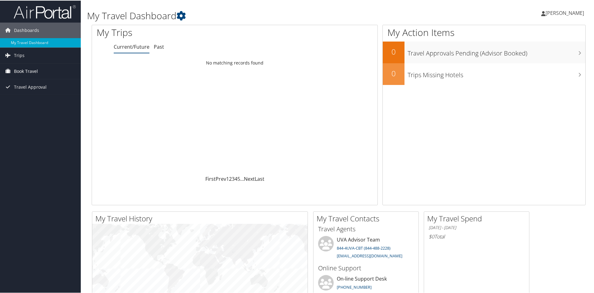 This screenshot has height=293, width=594. What do you see at coordinates (233, 179) in the screenshot?
I see `a: 3` at bounding box center [233, 179].